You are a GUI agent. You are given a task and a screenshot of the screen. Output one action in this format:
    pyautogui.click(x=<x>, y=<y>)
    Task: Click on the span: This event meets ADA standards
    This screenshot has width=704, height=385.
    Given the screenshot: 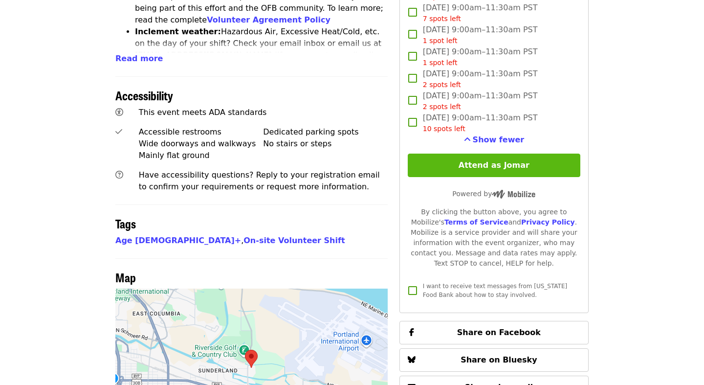 What is the action you would take?
    pyautogui.click(x=203, y=112)
    